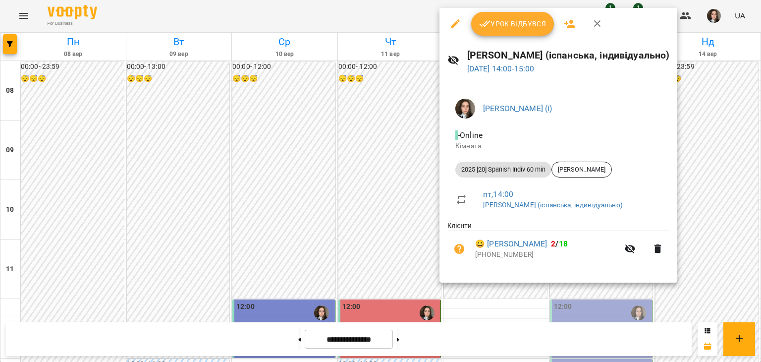 This screenshot has height=362, width=761. What do you see at coordinates (553, 243) in the screenshot?
I see `span: 2` at bounding box center [553, 243].